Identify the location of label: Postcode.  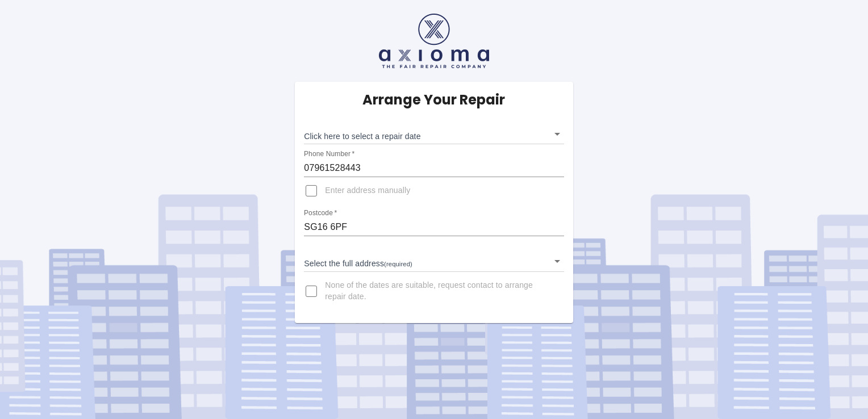
(321, 213).